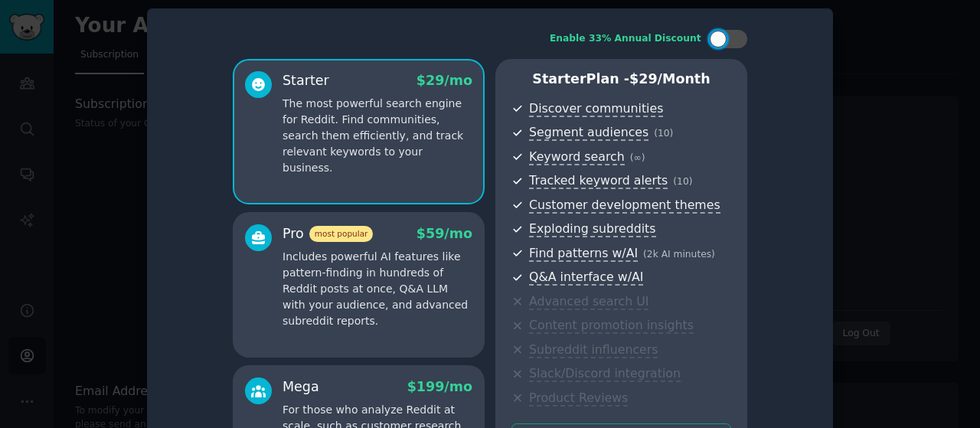 The height and width of the screenshot is (428, 980). I want to click on div: Enable 33% Annual Discount, so click(626, 39).